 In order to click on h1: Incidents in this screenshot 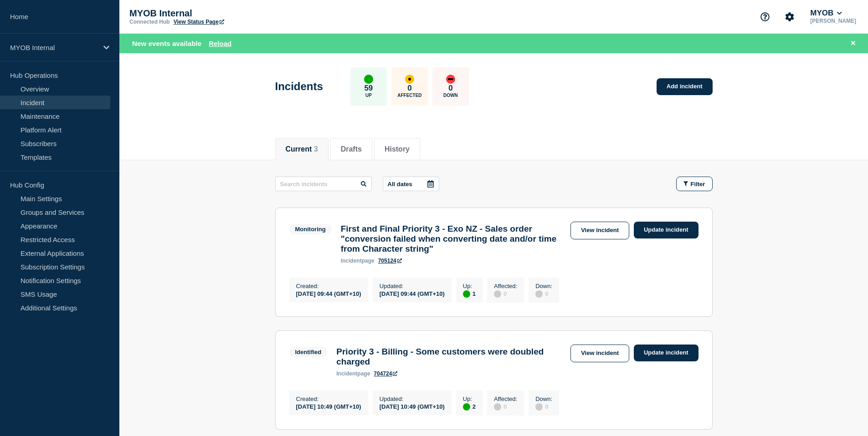, I will do `click(299, 87)`.